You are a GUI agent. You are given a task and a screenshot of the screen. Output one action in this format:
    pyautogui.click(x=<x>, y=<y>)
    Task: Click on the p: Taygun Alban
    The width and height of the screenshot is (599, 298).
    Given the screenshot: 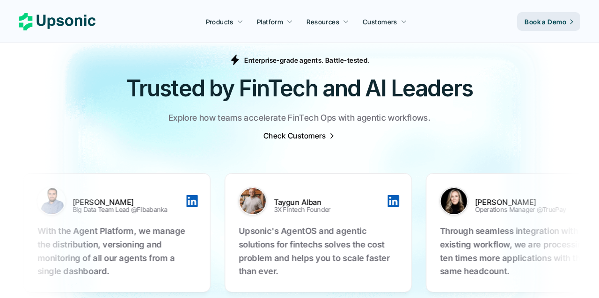 What is the action you would take?
    pyautogui.click(x=328, y=202)
    